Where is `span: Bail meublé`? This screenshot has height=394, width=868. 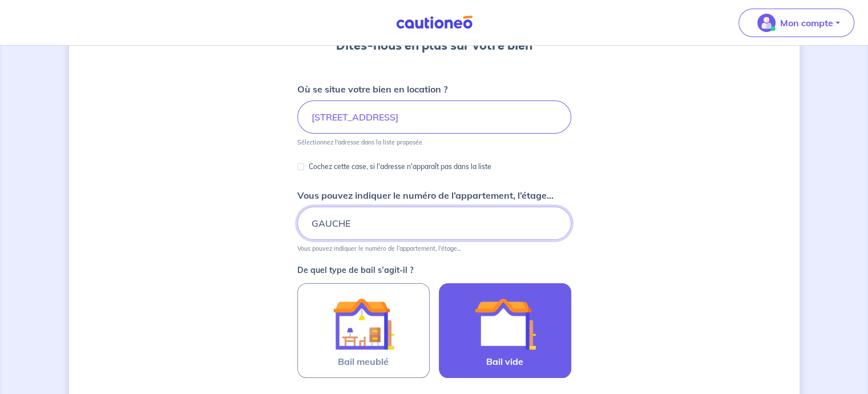 span: Bail meublé is located at coordinates (363, 361).